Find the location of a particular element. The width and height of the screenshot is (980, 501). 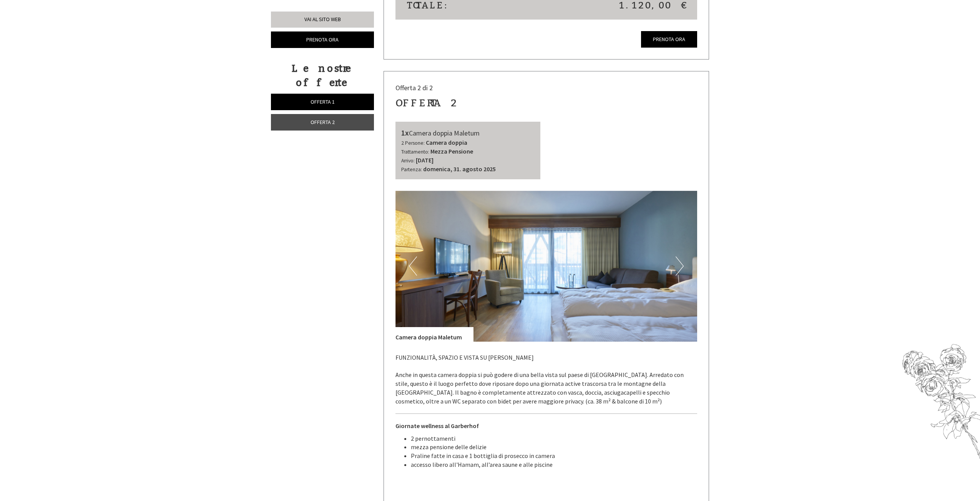

small: 2 Persone: is located at coordinates (413, 143).